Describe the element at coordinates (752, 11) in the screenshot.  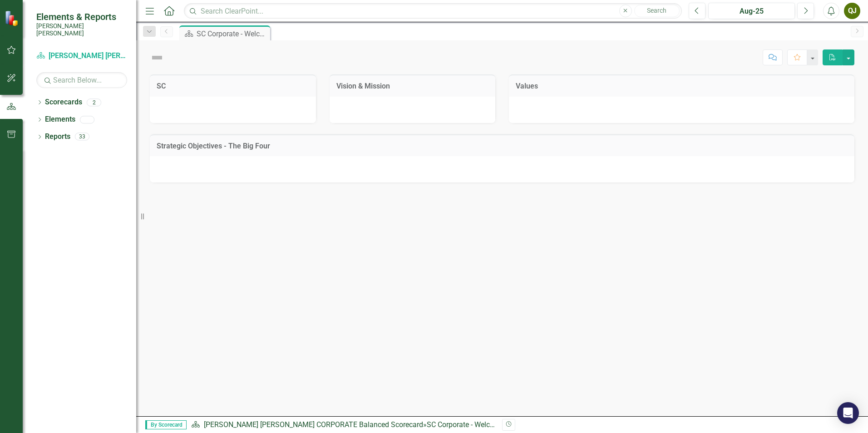
I see `div: Aug-25` at that location.